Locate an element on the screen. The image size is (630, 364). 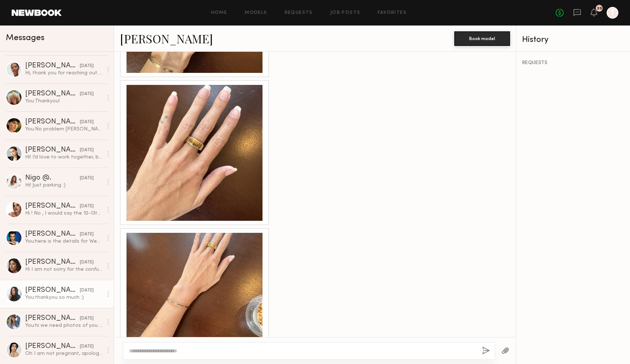
a: Home is located at coordinates (219, 13).